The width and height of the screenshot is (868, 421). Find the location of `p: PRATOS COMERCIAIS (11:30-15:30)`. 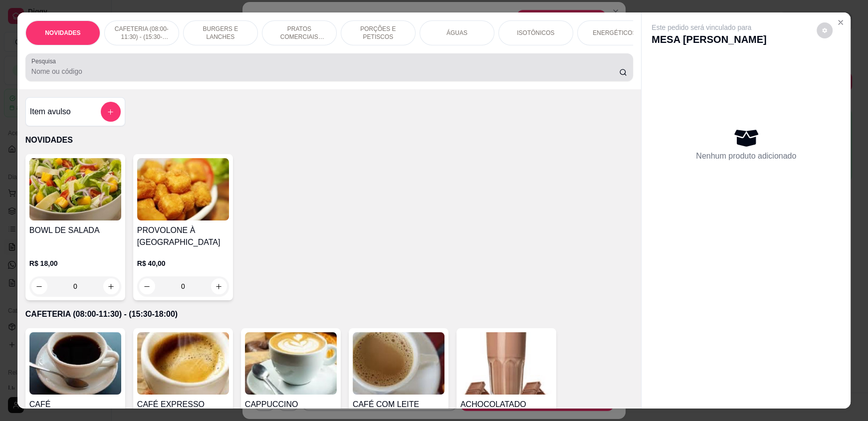

p: PRATOS COMERCIAIS (11:30-15:30) is located at coordinates (299, 33).